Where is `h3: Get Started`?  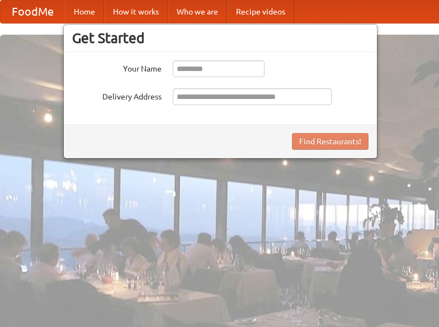
h3: Get Started is located at coordinates (220, 38).